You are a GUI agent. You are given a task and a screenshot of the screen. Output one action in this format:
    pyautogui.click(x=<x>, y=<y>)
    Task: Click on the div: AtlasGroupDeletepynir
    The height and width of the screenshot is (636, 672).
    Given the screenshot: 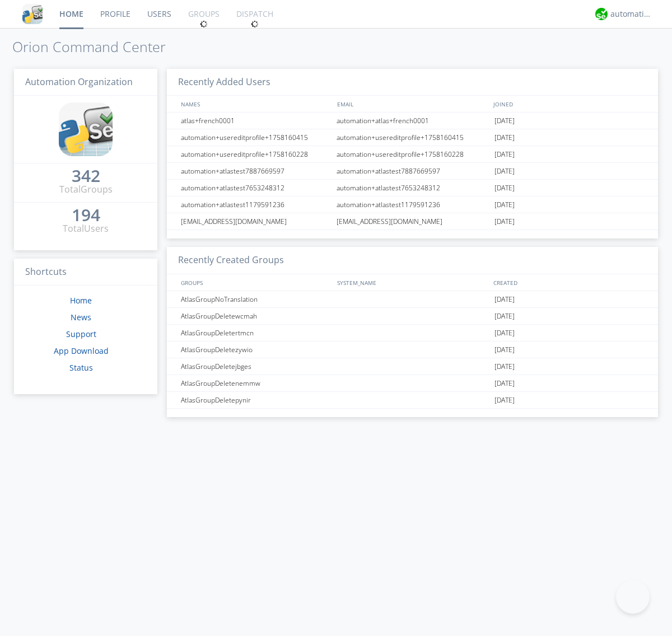 What is the action you would take?
    pyautogui.click(x=256, y=400)
    